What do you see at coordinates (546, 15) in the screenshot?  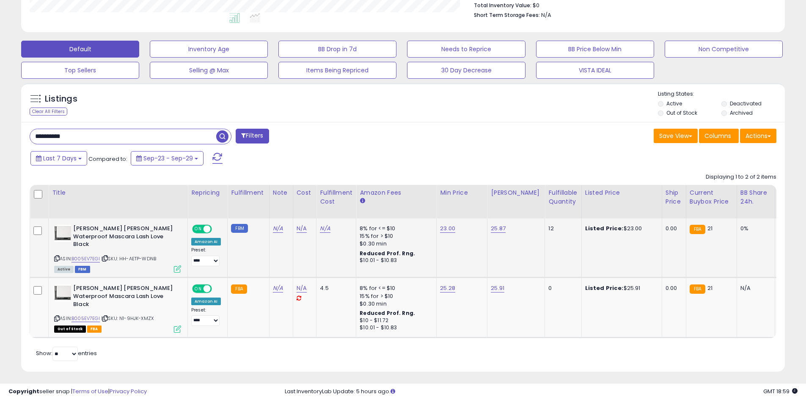 I see `span: N/A` at bounding box center [546, 15].